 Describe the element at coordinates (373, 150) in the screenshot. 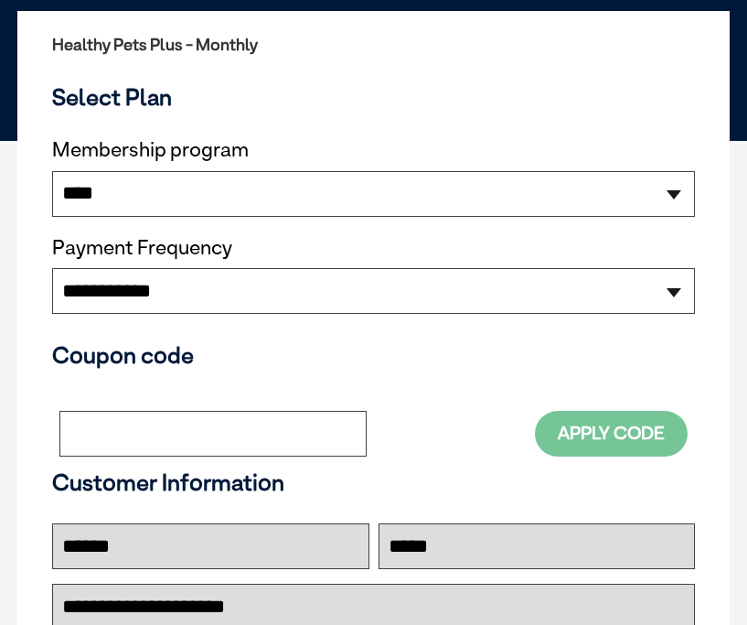

I see `label: Membership program` at that location.